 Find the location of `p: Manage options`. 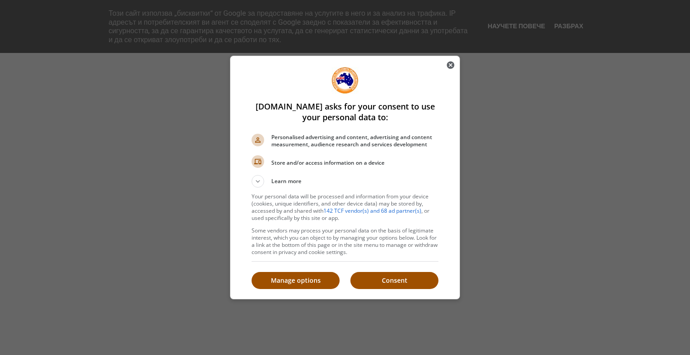

p: Manage options is located at coordinates (296, 281).